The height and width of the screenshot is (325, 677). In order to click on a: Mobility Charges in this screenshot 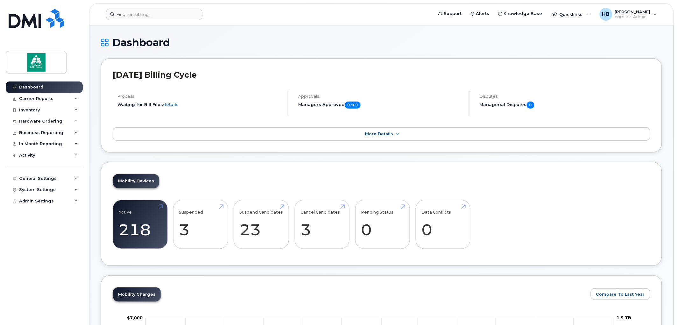, I will do `click(137, 294)`.